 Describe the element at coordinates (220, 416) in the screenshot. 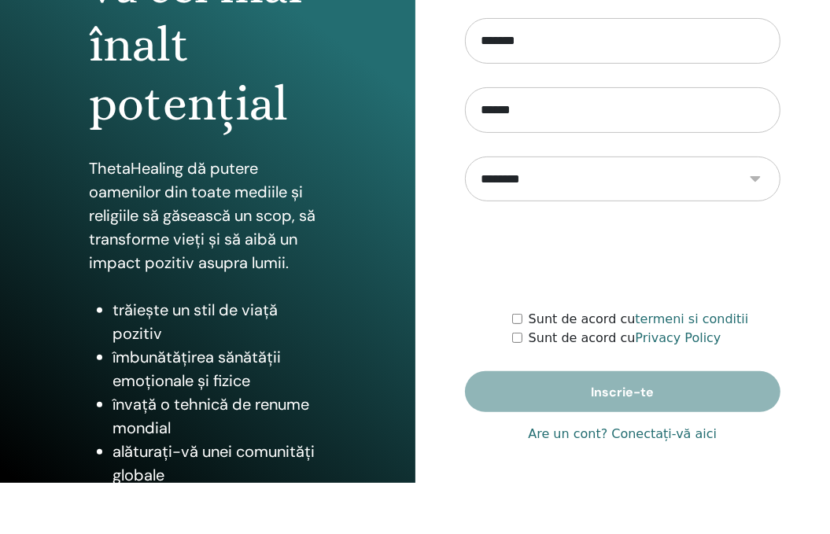

I see `li: învață o tehnică de renume mondial` at that location.